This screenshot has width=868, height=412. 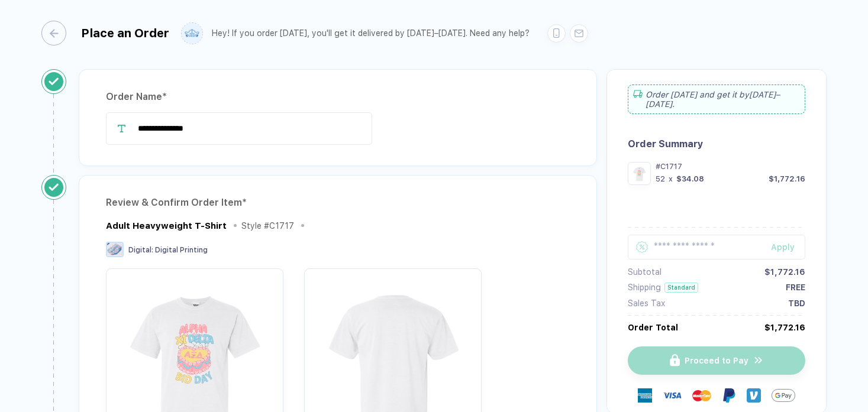 I want to click on span: Digital :, so click(x=141, y=250).